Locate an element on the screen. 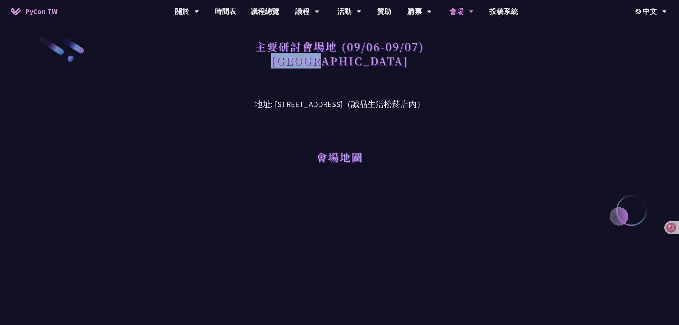  img: Home icon of PyCon TW 2025 is located at coordinates (16, 11).